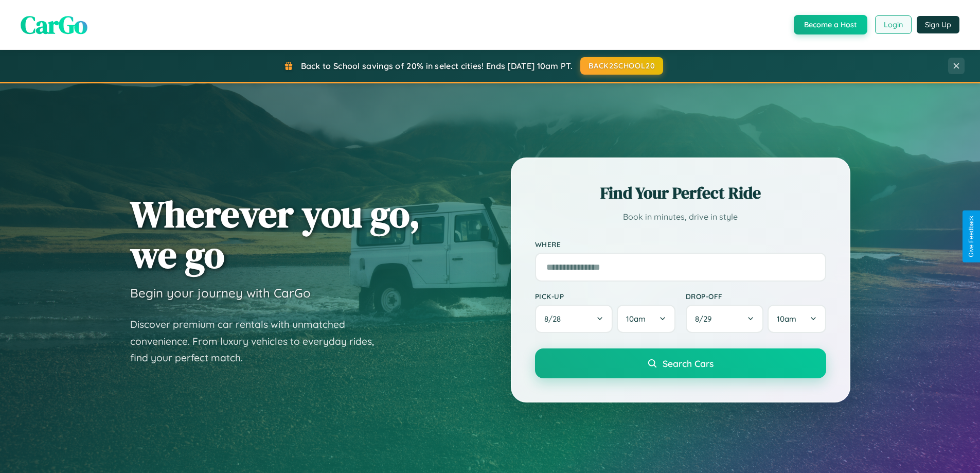 The width and height of the screenshot is (980, 473). What do you see at coordinates (259, 341) in the screenshot?
I see `p: Discover premium car rentals with unmatched convenience. From luxury vehicles to everyday rides, ...` at bounding box center [259, 341].